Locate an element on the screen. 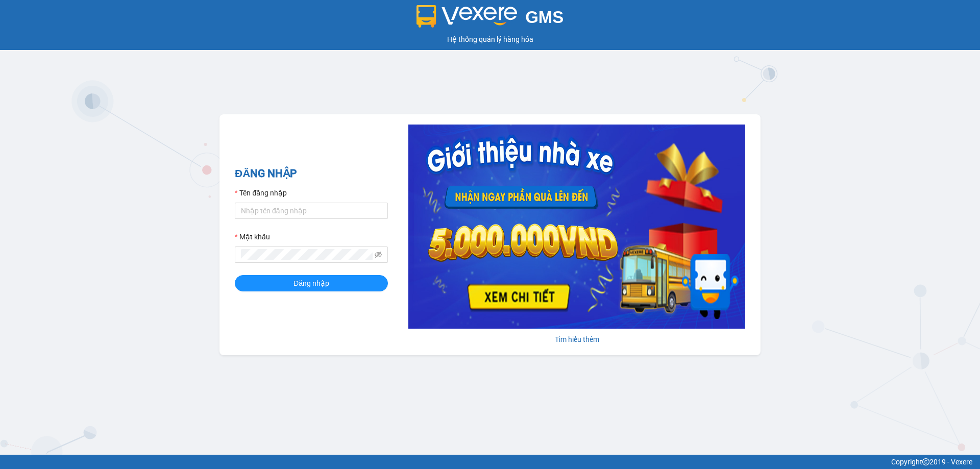  div: Copyright 2019 - Vexere is located at coordinates (490, 462).